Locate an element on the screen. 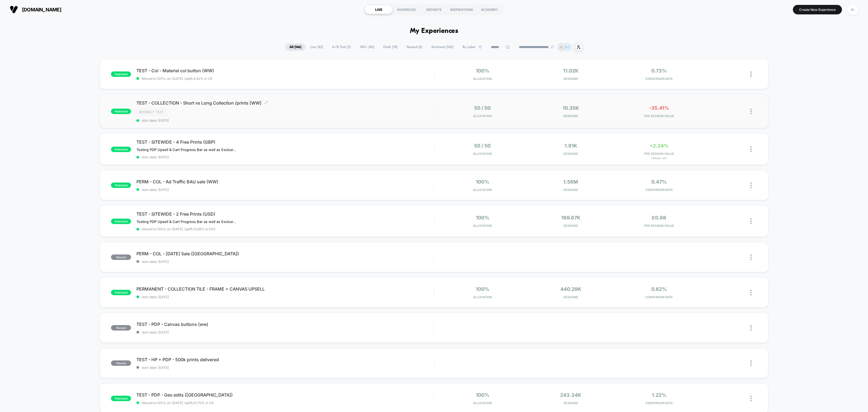 The height and width of the screenshot is (412, 868). span: for £80 - 2FP is located at coordinates (659, 158).